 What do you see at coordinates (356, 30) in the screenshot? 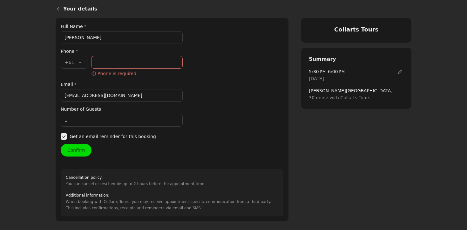
I see `h4: Collarts Tours` at bounding box center [356, 30].